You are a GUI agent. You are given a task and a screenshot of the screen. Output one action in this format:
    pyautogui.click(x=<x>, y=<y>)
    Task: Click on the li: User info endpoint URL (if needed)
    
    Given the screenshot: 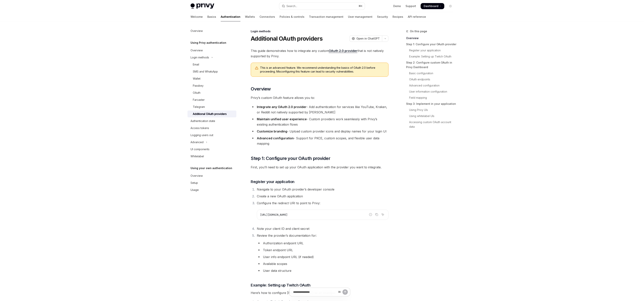 What is the action you would take?
    pyautogui.click(x=323, y=257)
    